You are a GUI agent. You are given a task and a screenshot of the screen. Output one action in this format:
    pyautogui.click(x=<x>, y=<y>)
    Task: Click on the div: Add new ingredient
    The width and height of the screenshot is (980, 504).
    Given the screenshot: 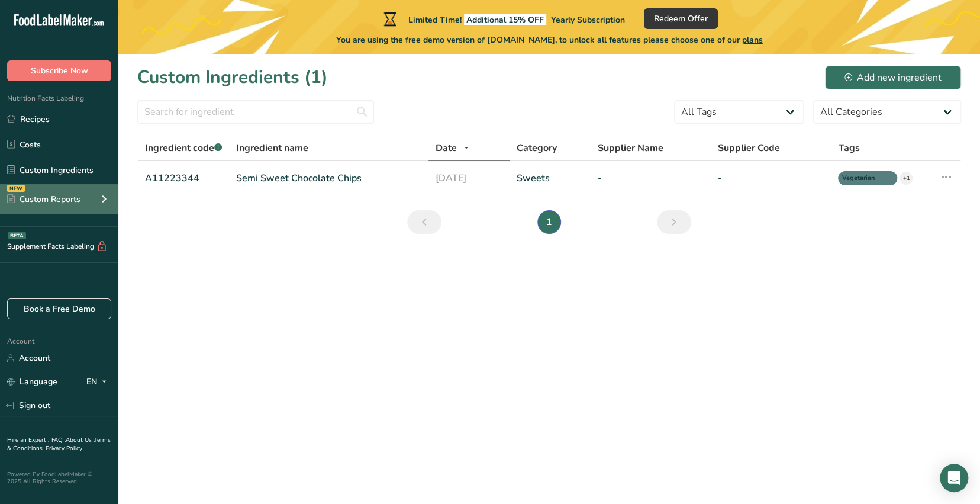 What is the action you would take?
    pyautogui.click(x=893, y=78)
    